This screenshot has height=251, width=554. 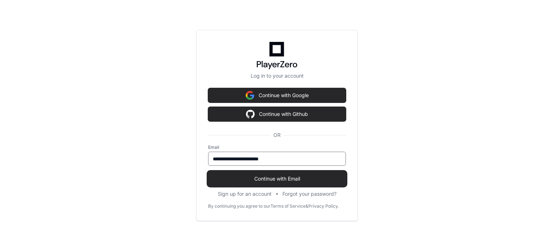 What do you see at coordinates (277, 178) in the screenshot?
I see `span: Continue with Email` at bounding box center [277, 178].